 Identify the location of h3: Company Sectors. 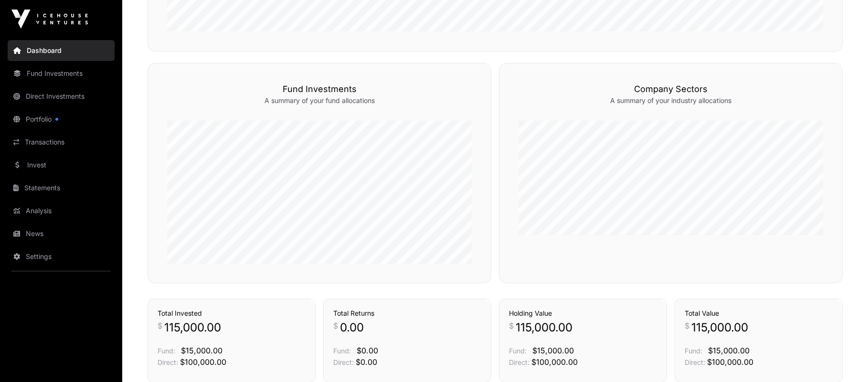
(671, 90).